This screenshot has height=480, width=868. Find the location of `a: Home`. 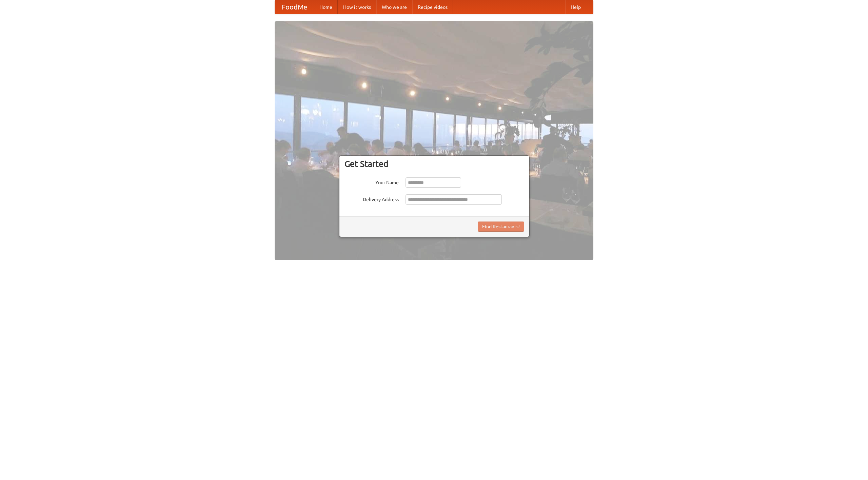

a: Home is located at coordinates (326, 7).